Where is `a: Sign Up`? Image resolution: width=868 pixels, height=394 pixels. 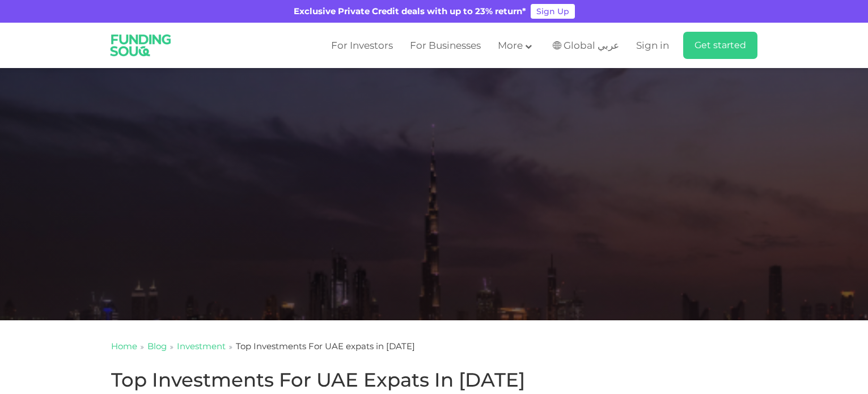
a: Sign Up is located at coordinates (552, 12).